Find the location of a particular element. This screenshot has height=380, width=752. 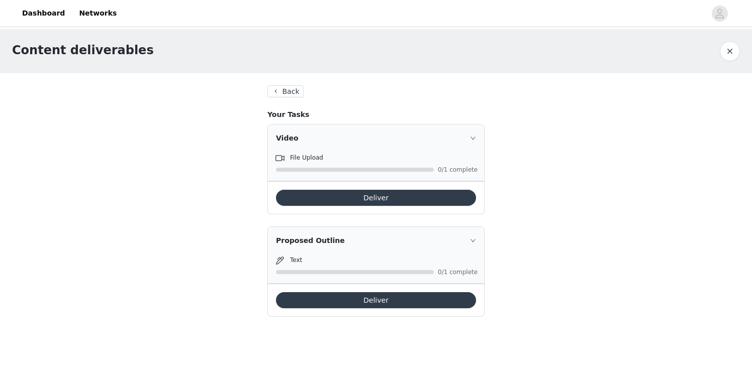

span: File Upload is located at coordinates (307, 158).